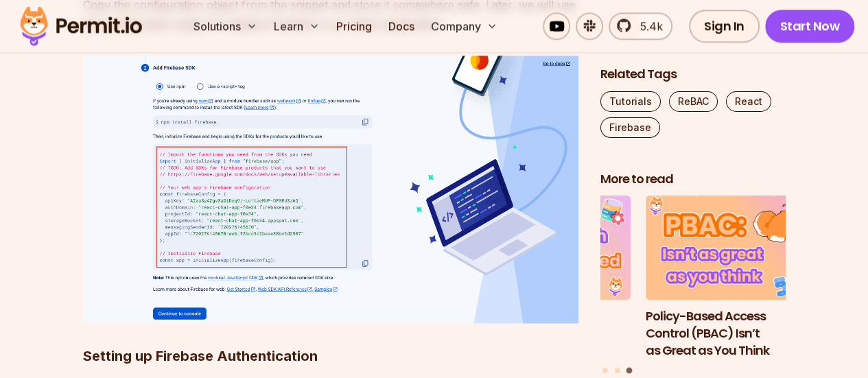  Describe the element at coordinates (724, 26) in the screenshot. I see `a: Sign In` at that location.